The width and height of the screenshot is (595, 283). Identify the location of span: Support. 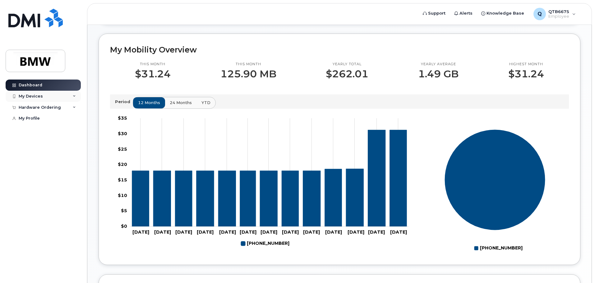
(437, 13).